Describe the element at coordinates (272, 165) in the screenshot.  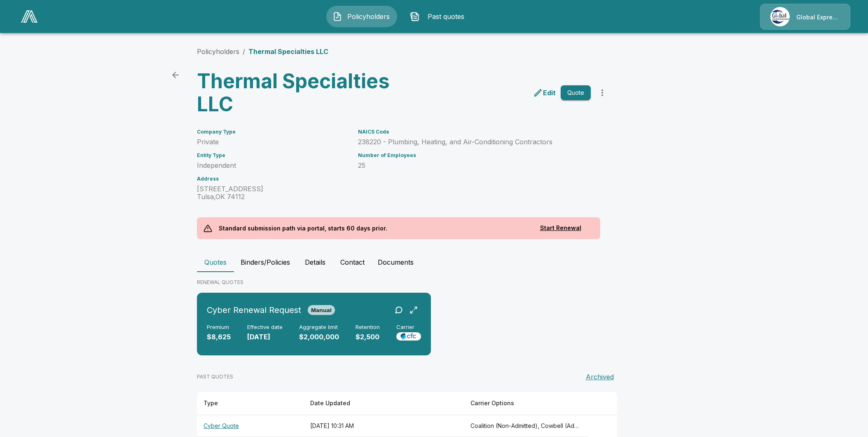
I see `p: Independent` at that location.